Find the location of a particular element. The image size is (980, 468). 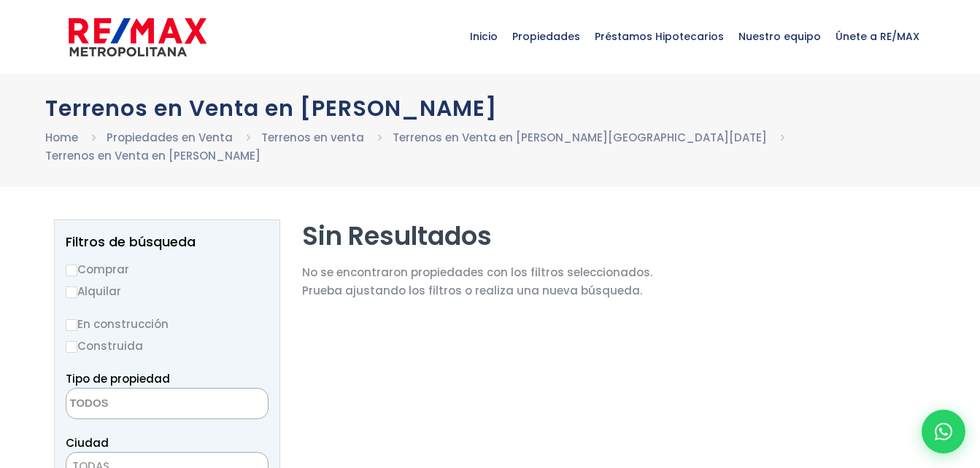

p: No se encontraron propiedades con los filtros seleccionados. Prueba ajustando los filtros o reali... is located at coordinates (477, 282).